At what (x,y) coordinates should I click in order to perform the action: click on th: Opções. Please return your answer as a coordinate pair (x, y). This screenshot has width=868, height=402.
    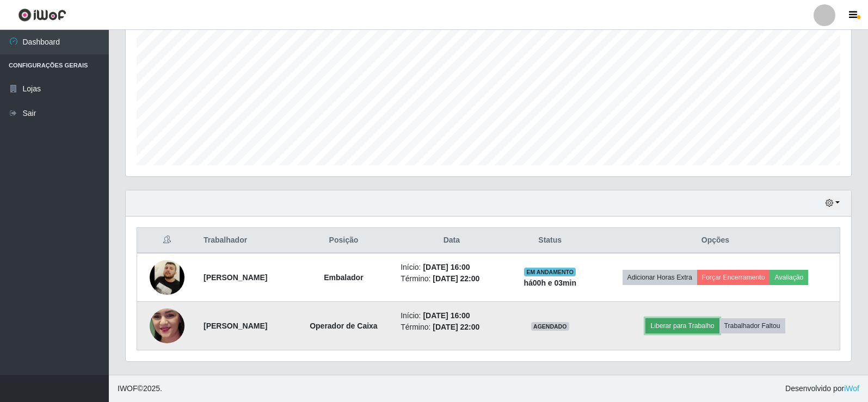
    Looking at the image, I should click on (716, 240).